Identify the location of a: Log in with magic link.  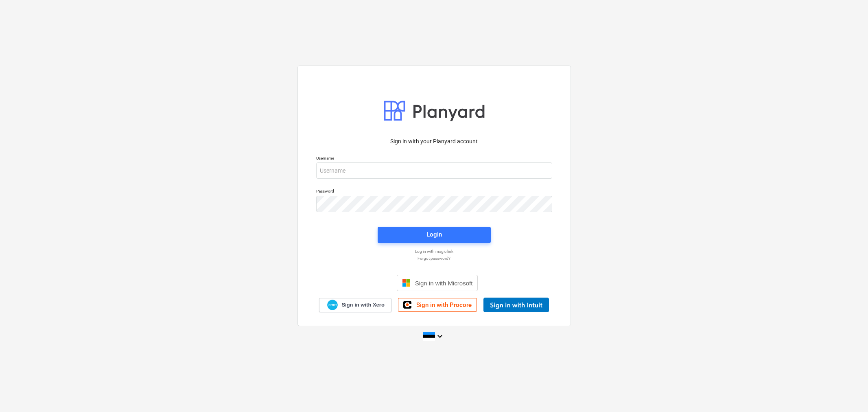
(434, 251).